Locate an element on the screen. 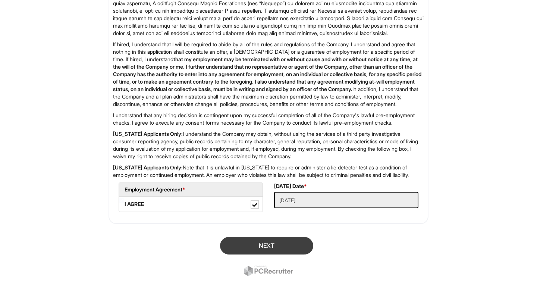 The width and height of the screenshot is (537, 306). label: I AGREE is located at coordinates (191, 204).